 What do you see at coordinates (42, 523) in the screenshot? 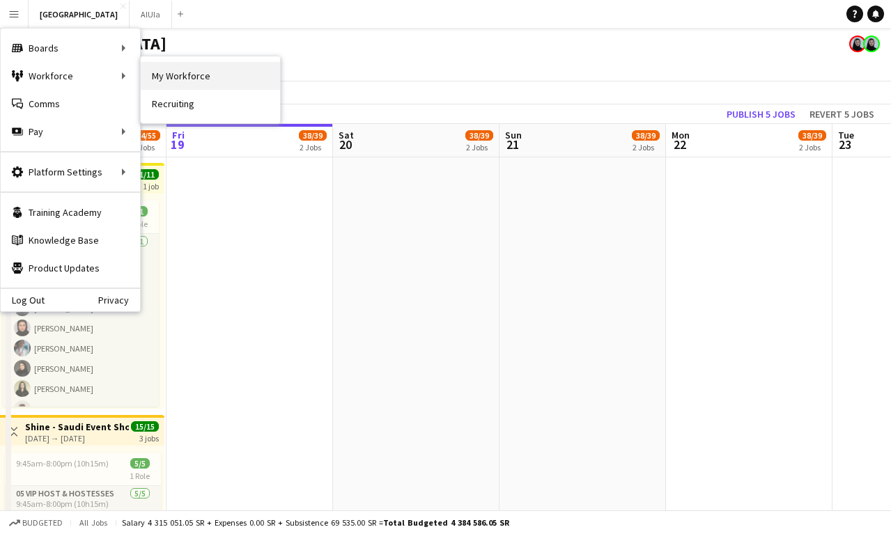
I see `span: Budgeted` at bounding box center [42, 523].